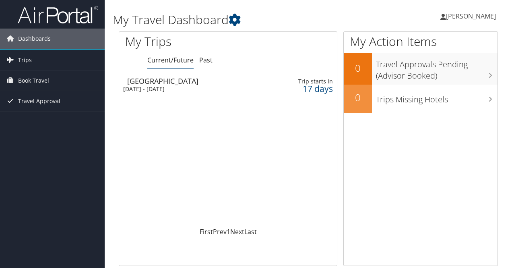  I want to click on a: Current/Future, so click(170, 60).